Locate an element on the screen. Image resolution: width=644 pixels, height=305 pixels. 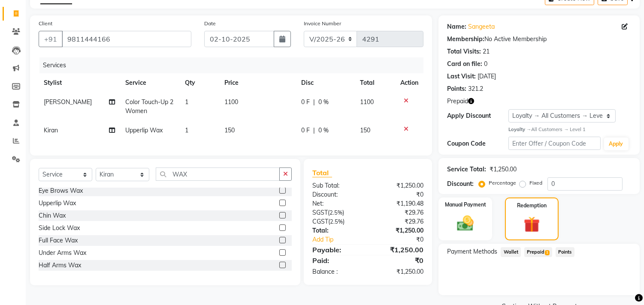
button: +91 is located at coordinates (51, 39).